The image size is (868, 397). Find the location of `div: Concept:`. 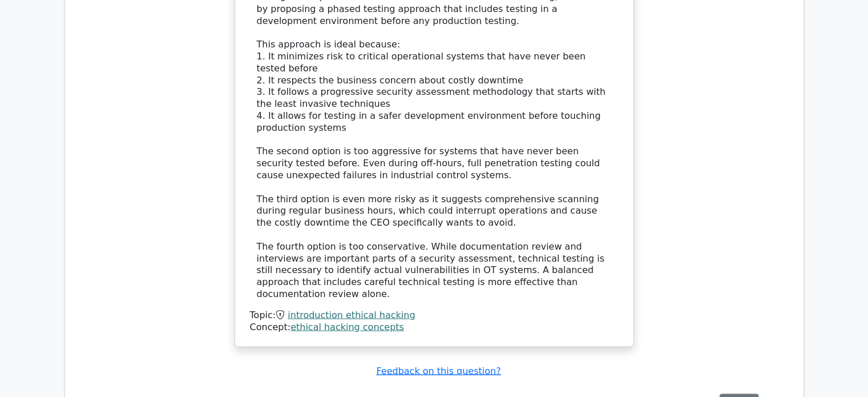

div: Concept: is located at coordinates (434, 327).